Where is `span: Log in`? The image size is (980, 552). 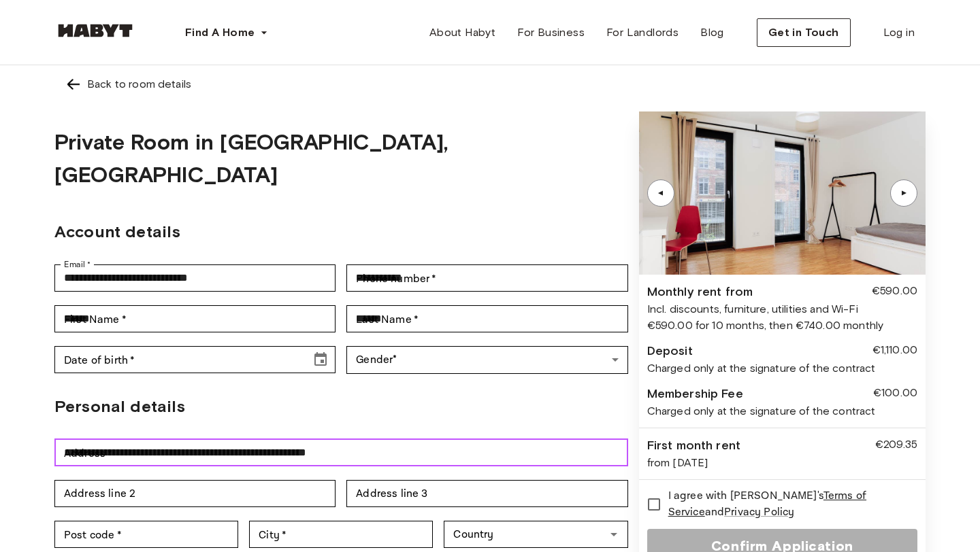
span: Log in is located at coordinates (899, 33).